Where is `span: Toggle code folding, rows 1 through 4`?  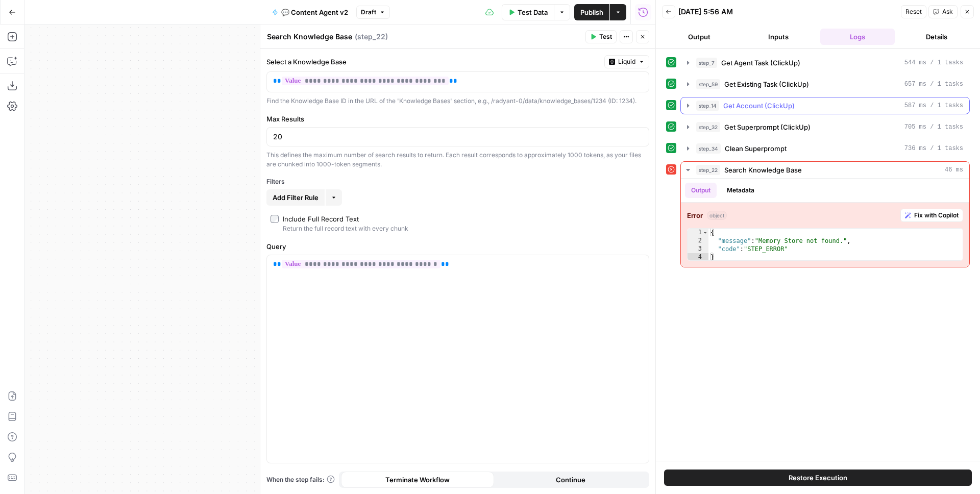
span: Toggle code folding, rows 1 through 4 is located at coordinates (704, 233).